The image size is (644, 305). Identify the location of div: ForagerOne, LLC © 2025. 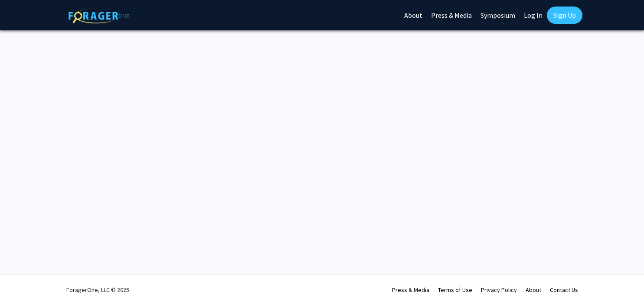
(97, 290).